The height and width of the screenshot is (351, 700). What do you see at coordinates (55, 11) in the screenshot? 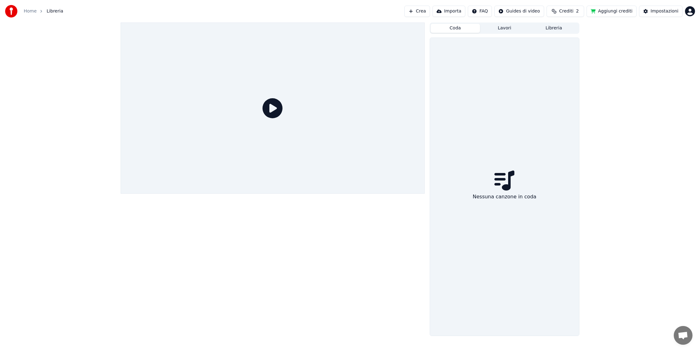
I see `span: Libreria` at bounding box center [55, 11].